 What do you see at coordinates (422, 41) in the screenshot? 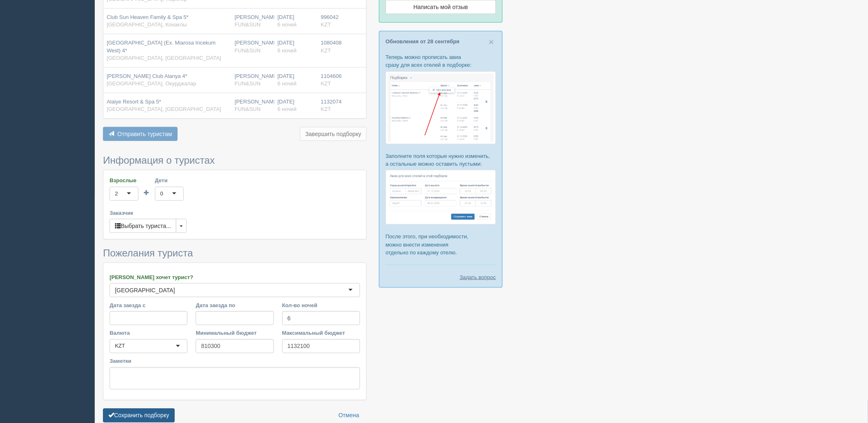
I see `a: Обновления от 28 сентября` at bounding box center [422, 41].